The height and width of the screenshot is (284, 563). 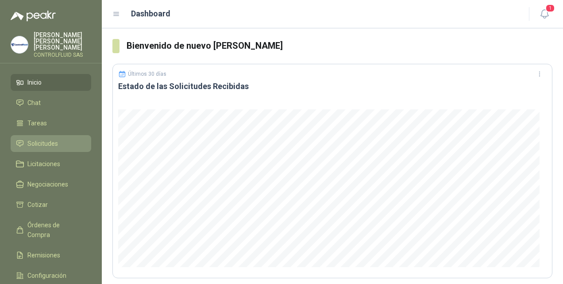 What do you see at coordinates (51, 123) in the screenshot?
I see `a: Tareas` at bounding box center [51, 123].